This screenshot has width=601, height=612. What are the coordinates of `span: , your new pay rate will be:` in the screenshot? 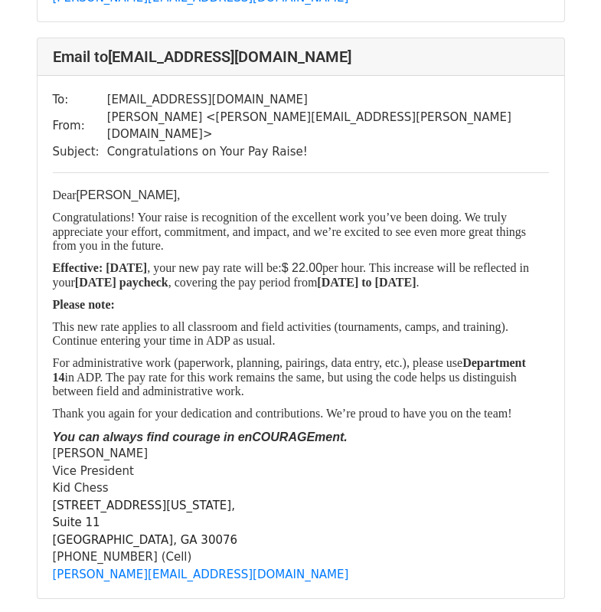 It's located at (191, 267).